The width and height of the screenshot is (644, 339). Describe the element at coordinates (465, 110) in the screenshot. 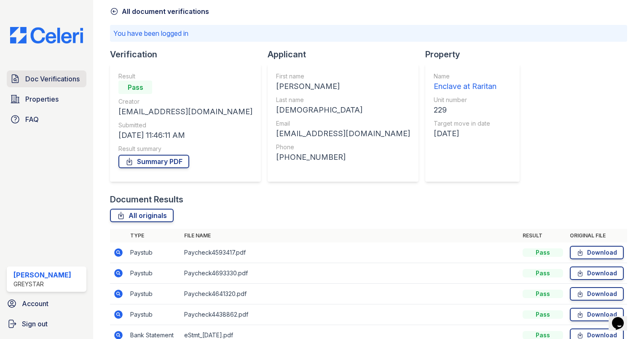

I see `div: 229` at that location.